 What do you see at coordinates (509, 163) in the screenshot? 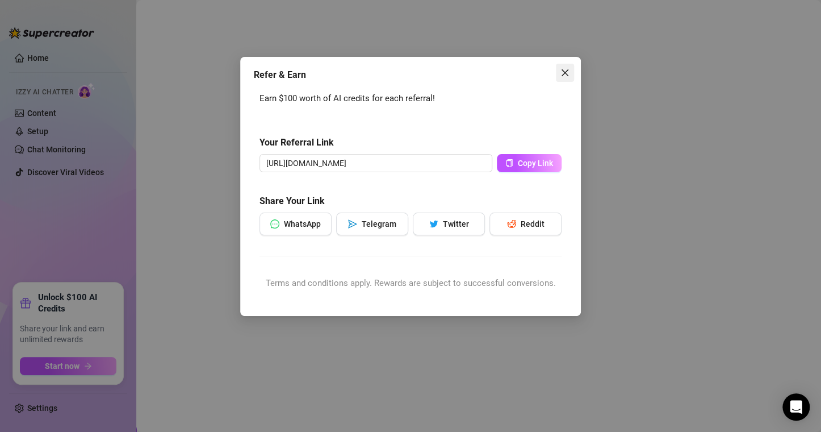
I see `span: copy` at bounding box center [509, 163].